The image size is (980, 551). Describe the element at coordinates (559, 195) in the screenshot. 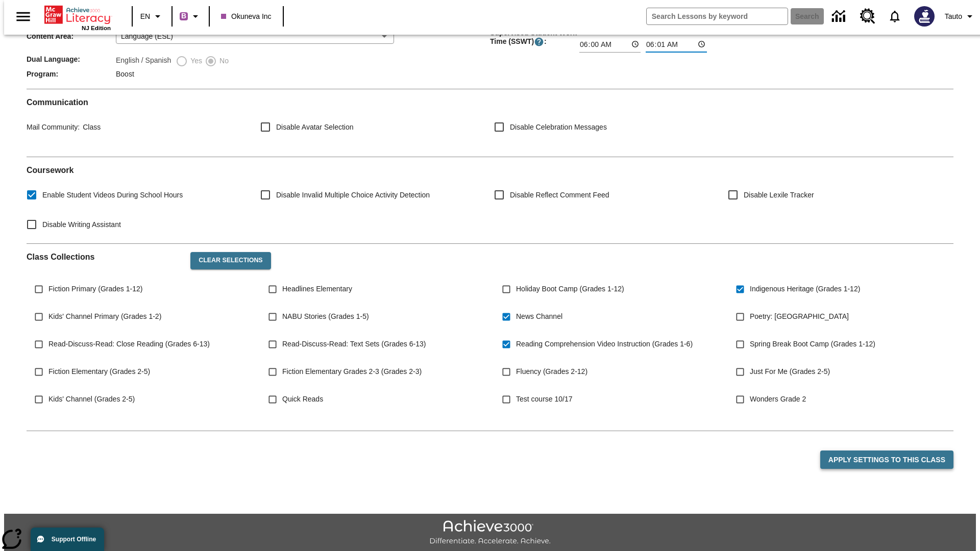

I see `span: Disable Reflect Comment Feed` at that location.